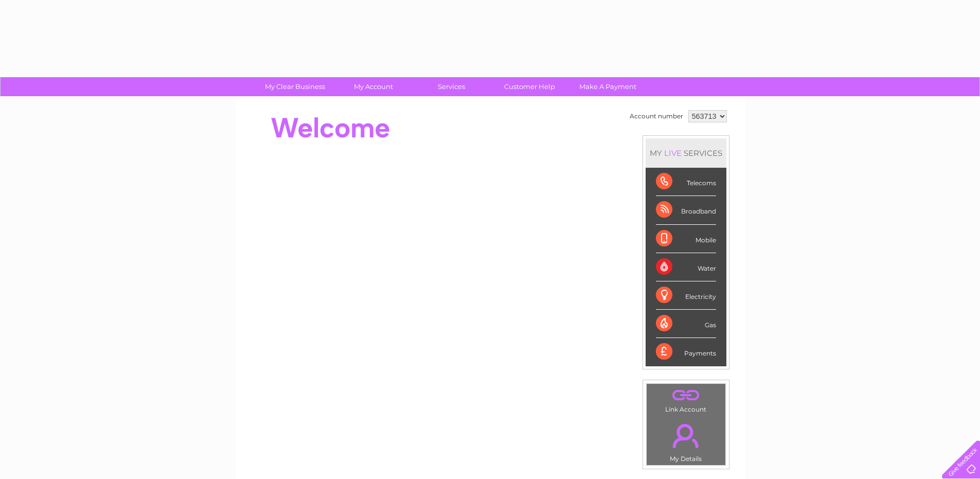  What do you see at coordinates (686, 239) in the screenshot?
I see `div: Mobile` at bounding box center [686, 239].